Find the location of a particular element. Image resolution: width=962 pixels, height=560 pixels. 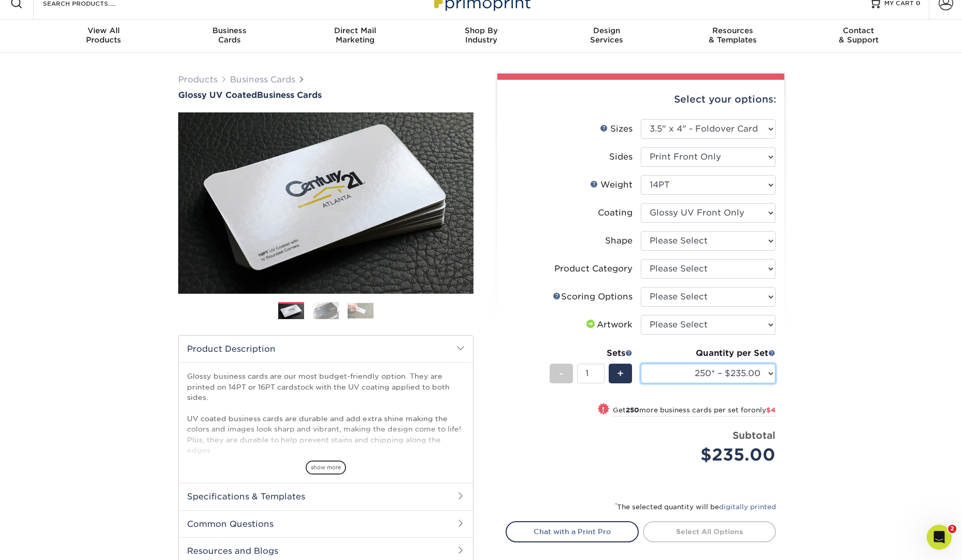

a: digitally printed is located at coordinates (747, 507).